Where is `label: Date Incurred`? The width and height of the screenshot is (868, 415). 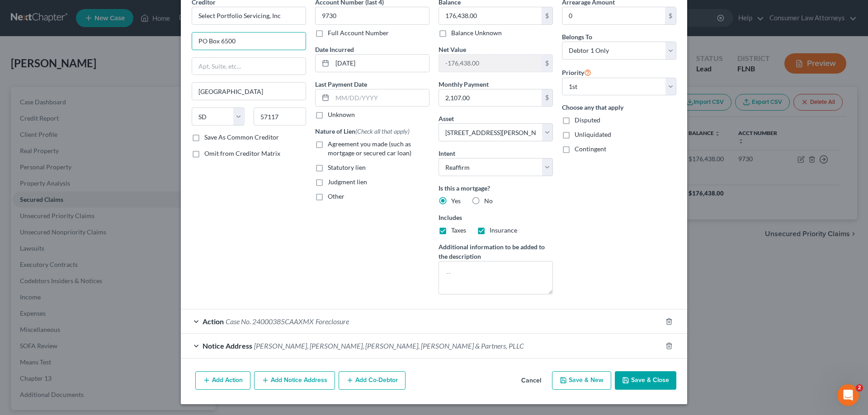
label: Date Incurred is located at coordinates (335, 49).